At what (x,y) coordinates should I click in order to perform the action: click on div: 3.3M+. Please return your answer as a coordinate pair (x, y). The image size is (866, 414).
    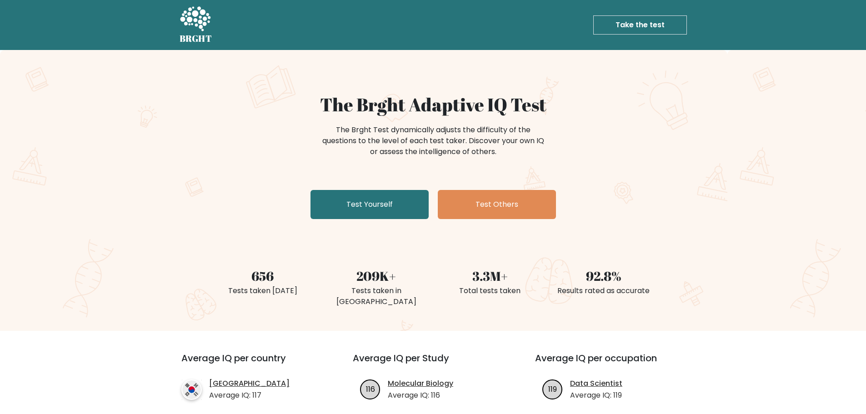
    Looking at the image, I should click on (490, 276).